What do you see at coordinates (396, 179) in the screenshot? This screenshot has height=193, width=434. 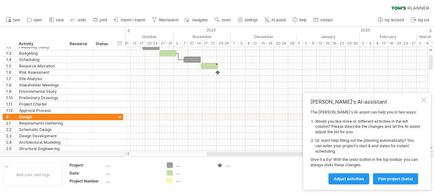 I see `span: plan project (beta)` at bounding box center [396, 179].